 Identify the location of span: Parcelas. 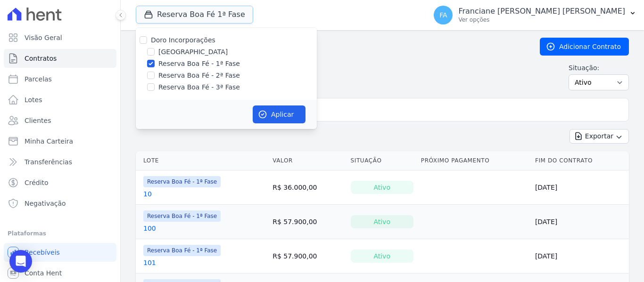
(38, 79).